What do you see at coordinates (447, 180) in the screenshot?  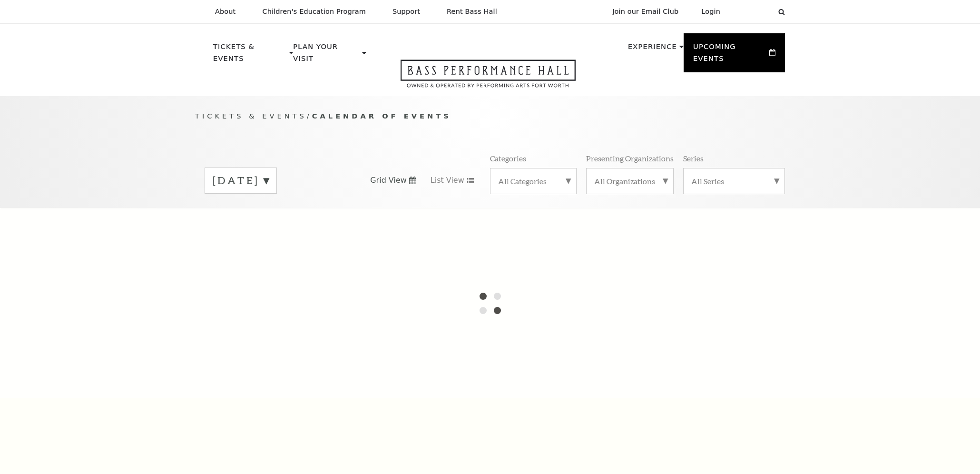 I see `span: List View` at bounding box center [447, 180].